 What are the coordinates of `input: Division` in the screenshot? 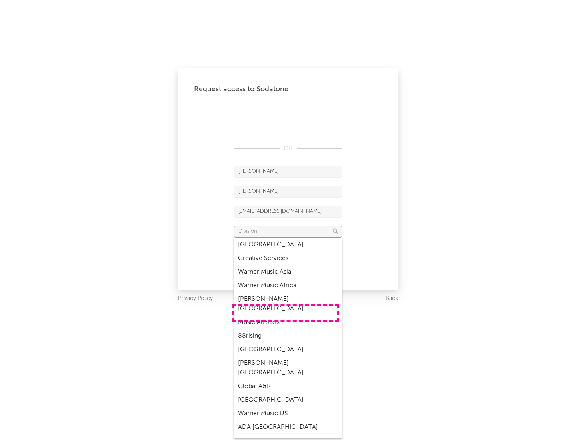 It's located at (288, 232).